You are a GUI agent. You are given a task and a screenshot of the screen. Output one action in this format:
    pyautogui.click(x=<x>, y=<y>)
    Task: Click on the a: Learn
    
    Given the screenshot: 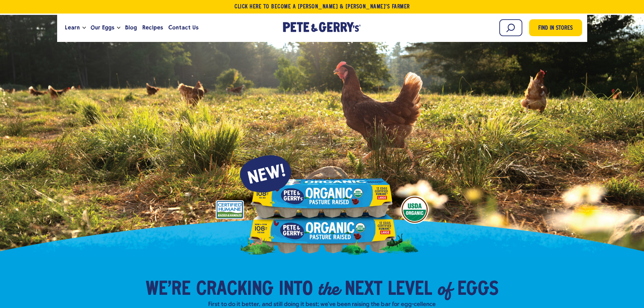 What is the action you would take?
    pyautogui.click(x=72, y=28)
    